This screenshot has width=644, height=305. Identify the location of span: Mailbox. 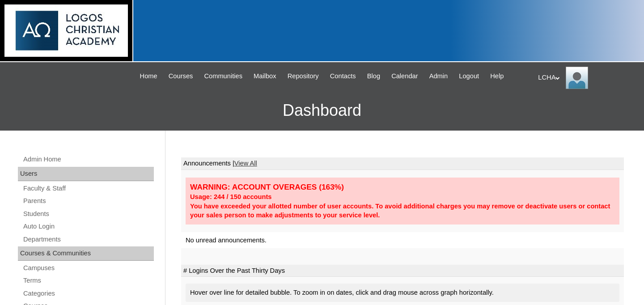
(265, 76).